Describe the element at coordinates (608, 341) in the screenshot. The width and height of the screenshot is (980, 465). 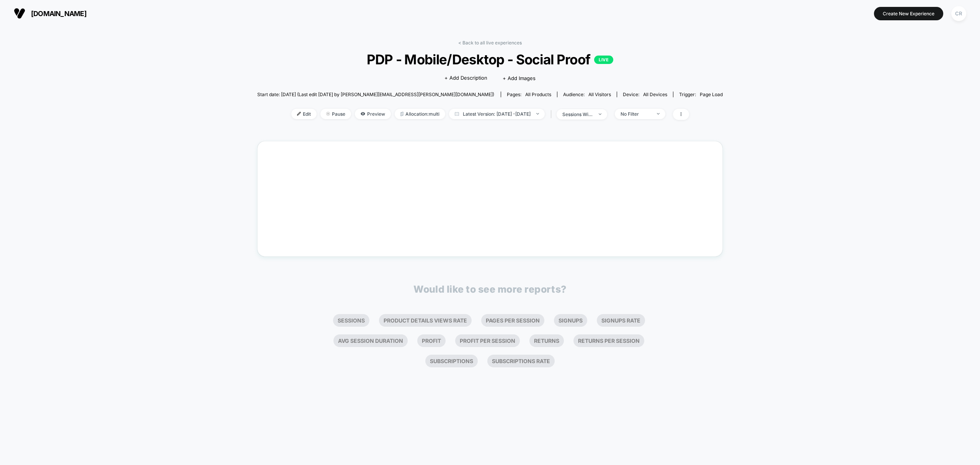
I see `li: Returns Per Session` at that location.